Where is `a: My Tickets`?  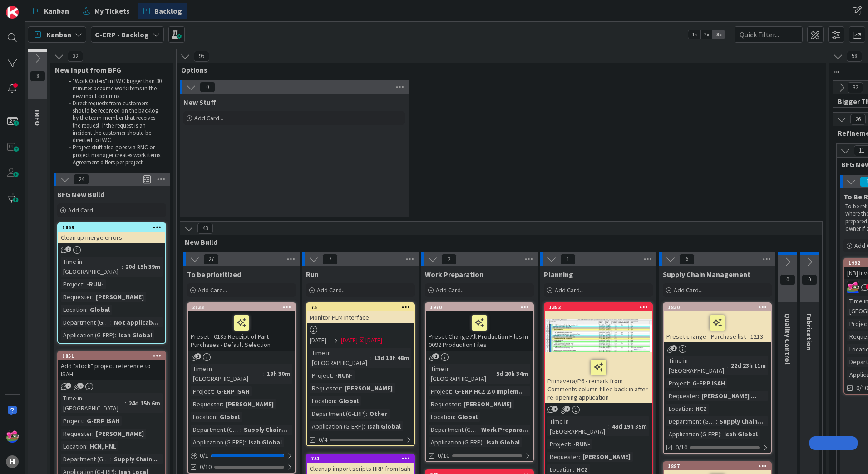 a: My Tickets is located at coordinates (106, 11).